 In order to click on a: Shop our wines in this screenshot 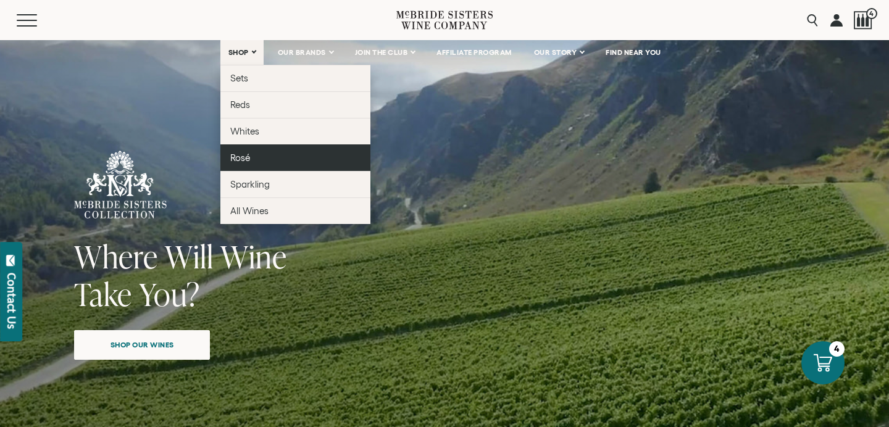, I will do `click(142, 345)`.